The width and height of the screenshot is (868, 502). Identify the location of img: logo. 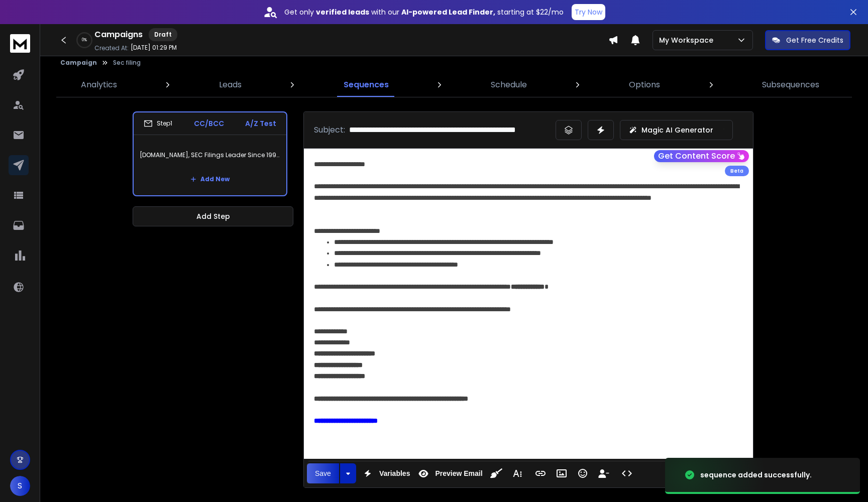
(20, 43).